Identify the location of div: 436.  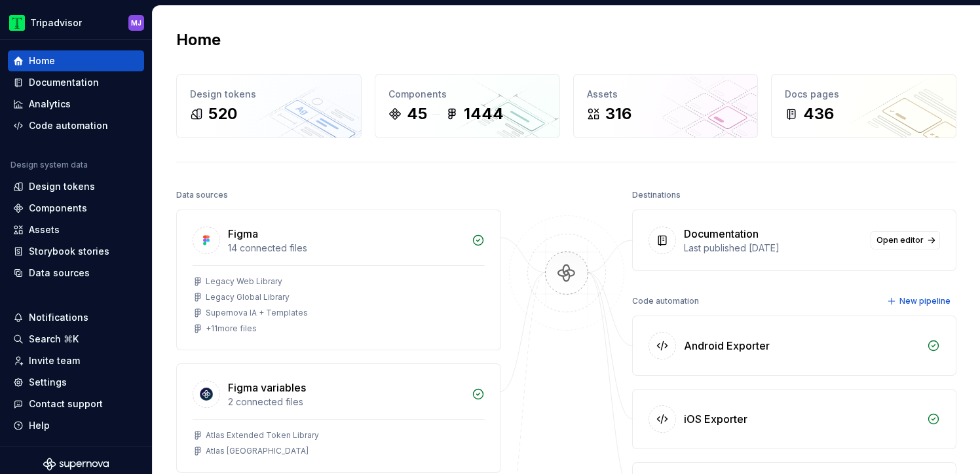
(818, 114).